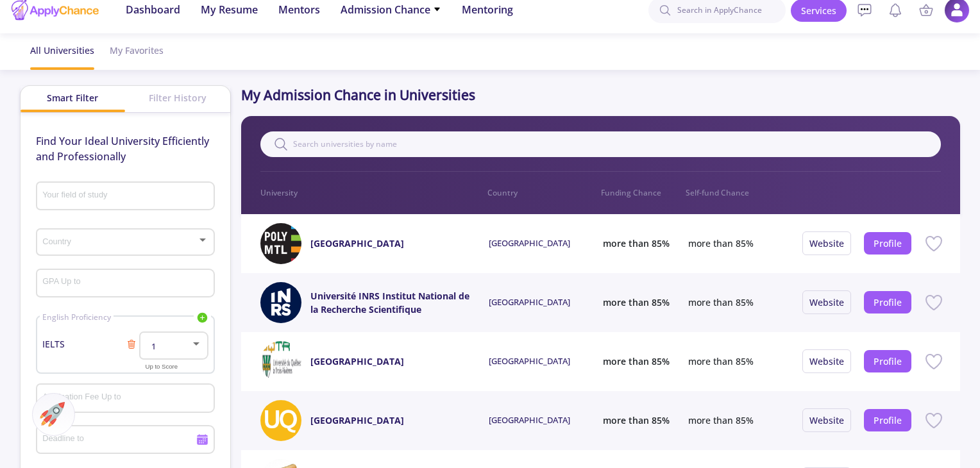 Image resolution: width=980 pixels, height=468 pixels. Describe the element at coordinates (374, 193) in the screenshot. I see `p: University` at that location.